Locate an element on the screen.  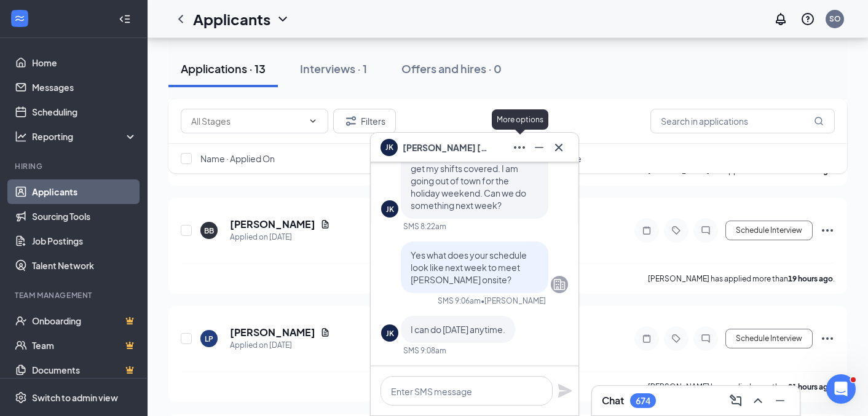
h3: Chat is located at coordinates (613, 401).